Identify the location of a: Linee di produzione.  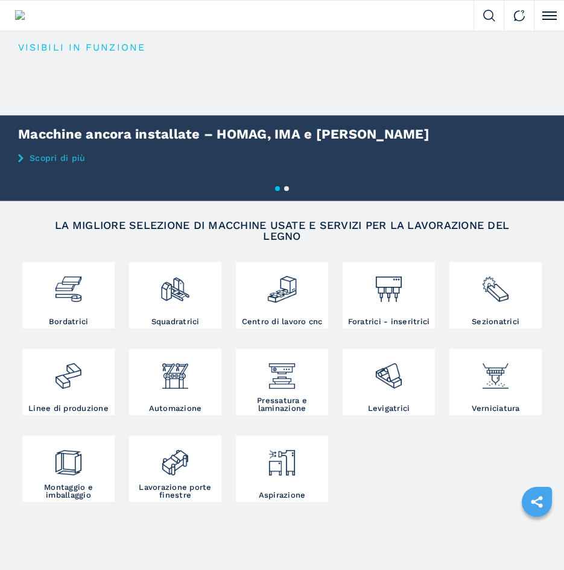
(68, 382).